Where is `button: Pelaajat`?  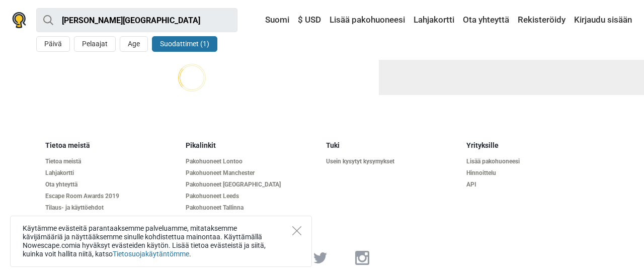
button: Pelaajat is located at coordinates (95, 44).